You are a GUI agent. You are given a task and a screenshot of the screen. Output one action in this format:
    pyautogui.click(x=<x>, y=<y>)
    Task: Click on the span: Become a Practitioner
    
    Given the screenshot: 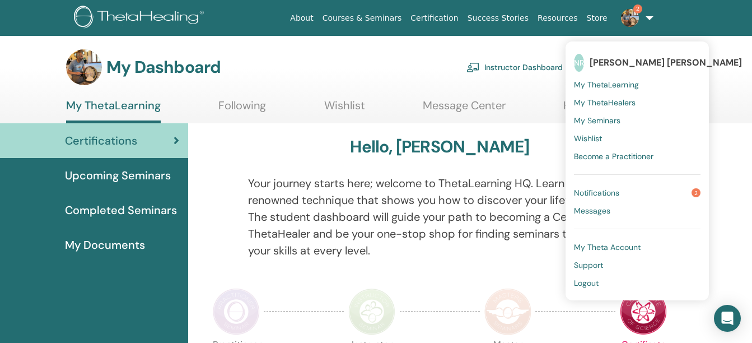 What is the action you would take?
    pyautogui.click(x=614, y=156)
    